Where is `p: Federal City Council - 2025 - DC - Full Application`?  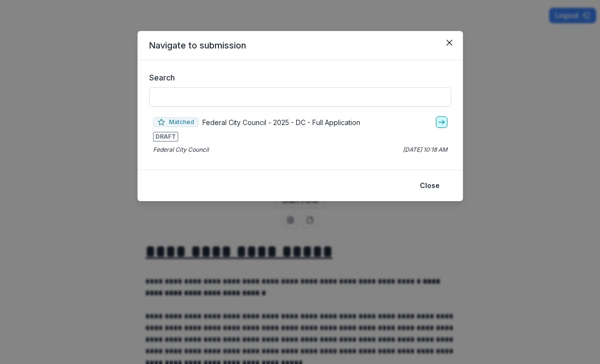
p: Federal City Council - 2025 - DC - Full Application is located at coordinates (281, 122).